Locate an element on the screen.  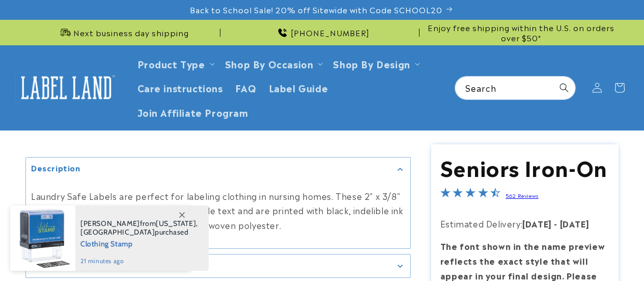
img: Label Land is located at coordinates (66, 88).